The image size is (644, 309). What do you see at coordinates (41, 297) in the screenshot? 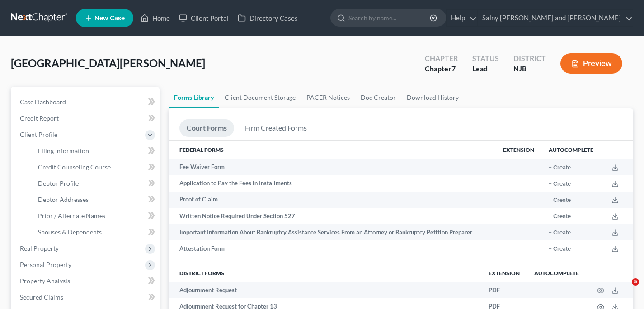
I see `span: Secured Claims` at bounding box center [41, 297].